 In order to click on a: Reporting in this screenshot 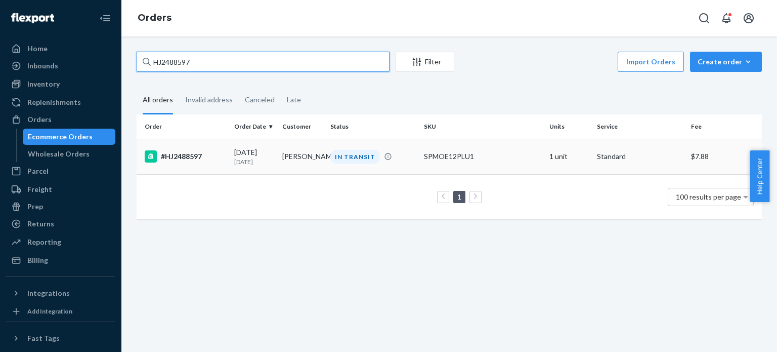, I will do `click(61, 242)`.